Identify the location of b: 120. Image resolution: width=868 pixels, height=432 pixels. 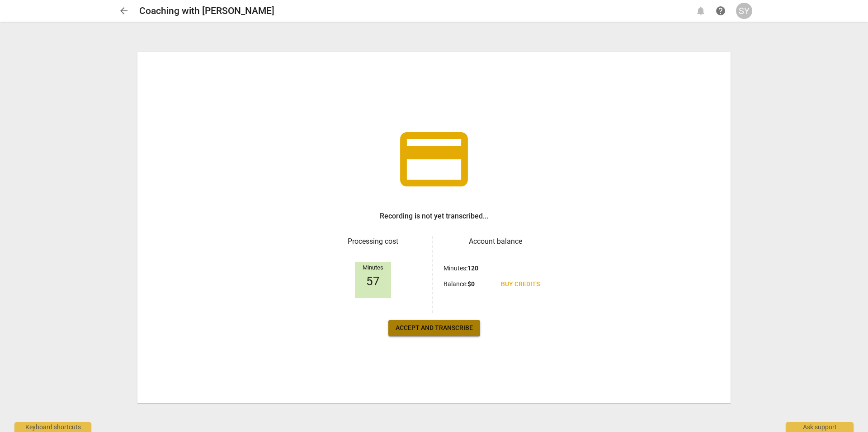
(473, 268).